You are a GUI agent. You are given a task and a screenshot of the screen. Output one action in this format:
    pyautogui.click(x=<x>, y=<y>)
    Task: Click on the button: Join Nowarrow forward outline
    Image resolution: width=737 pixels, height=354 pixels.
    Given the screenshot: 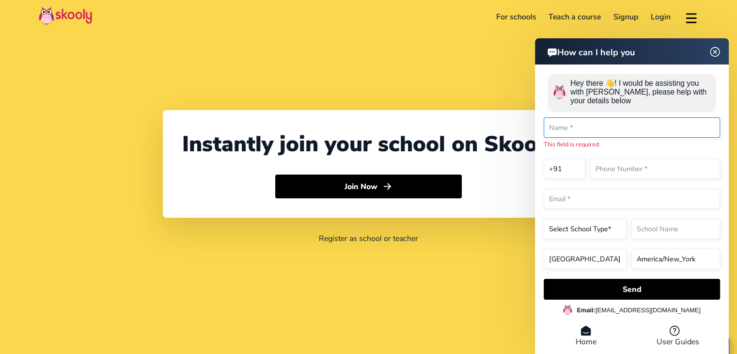 What is the action you would take?
    pyautogui.click(x=368, y=187)
    